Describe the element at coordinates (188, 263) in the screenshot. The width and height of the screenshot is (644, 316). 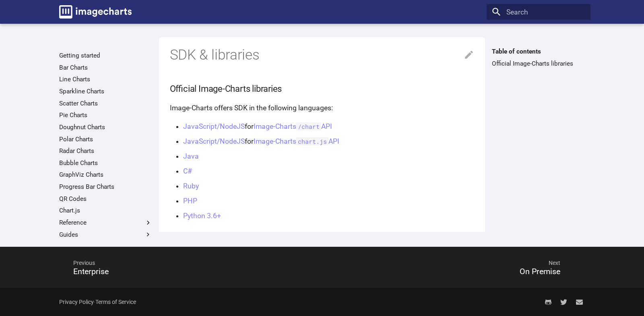
I see `span: Previous` at that location.